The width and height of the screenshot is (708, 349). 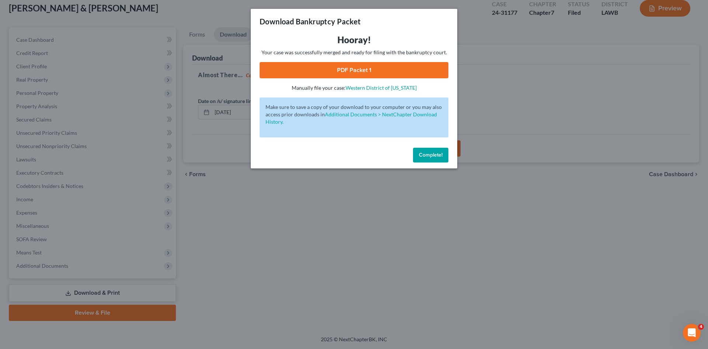 What do you see at coordinates (431, 155) in the screenshot?
I see `span: Complete!` at bounding box center [431, 155].